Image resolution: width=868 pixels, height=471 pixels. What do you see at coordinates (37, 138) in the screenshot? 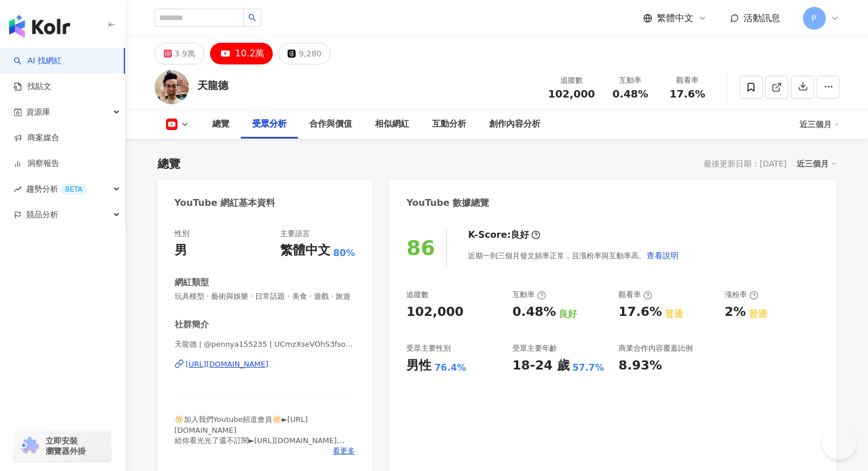
I see `a: 商案媒合` at bounding box center [37, 138].